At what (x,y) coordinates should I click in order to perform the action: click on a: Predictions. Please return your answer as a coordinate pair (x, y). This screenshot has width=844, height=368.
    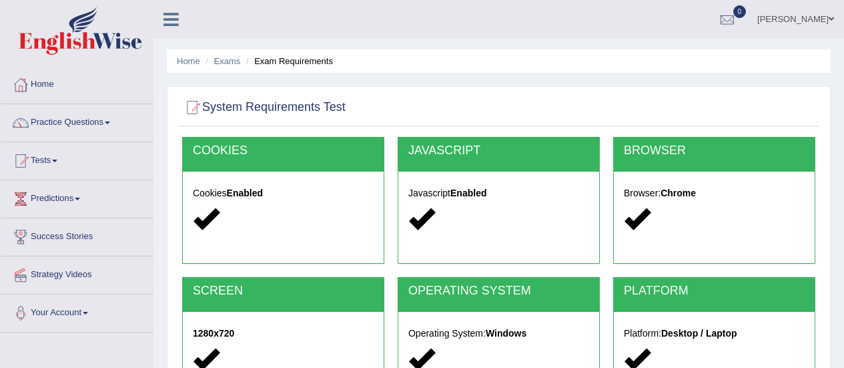
    Looking at the image, I should click on (77, 197).